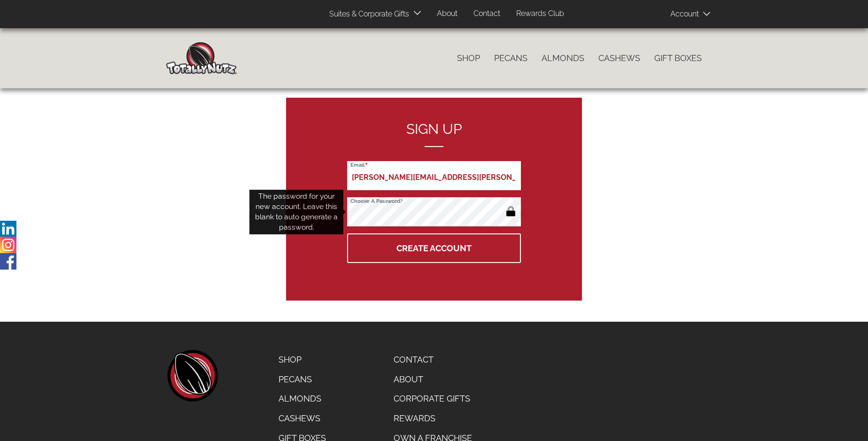  I want to click on div: The password for your new account. Leave this blank to auto generate a password., so click(296, 212).